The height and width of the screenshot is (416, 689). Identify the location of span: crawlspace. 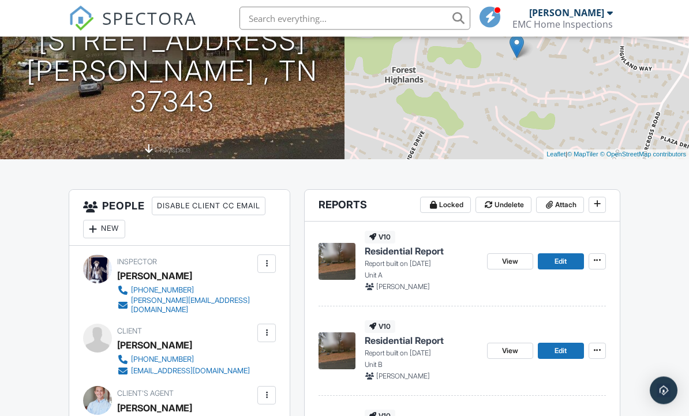
(173, 150).